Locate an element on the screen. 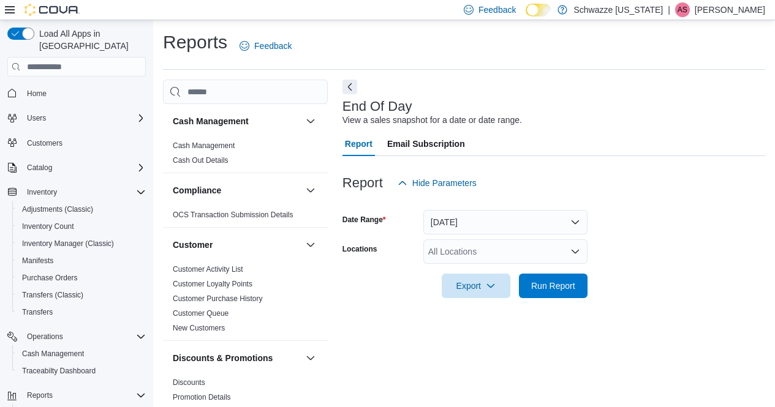  button: Inventory Count is located at coordinates (81, 227).